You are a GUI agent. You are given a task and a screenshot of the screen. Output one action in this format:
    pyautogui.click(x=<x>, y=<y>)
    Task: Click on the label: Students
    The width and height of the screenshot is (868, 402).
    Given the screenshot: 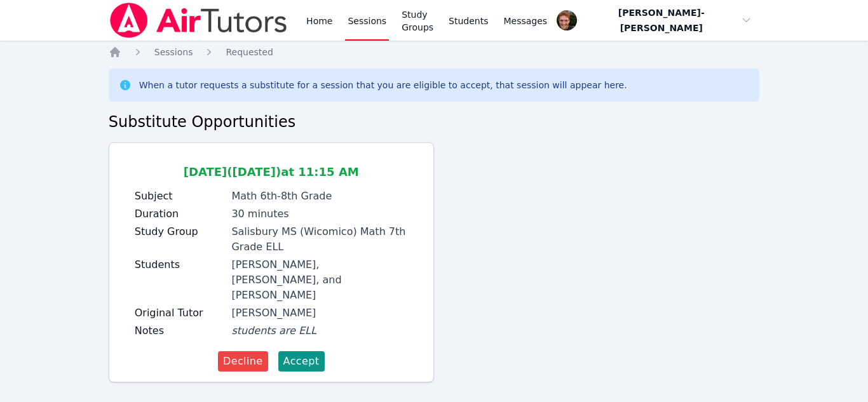 What is the action you would take?
    pyautogui.click(x=179, y=265)
    